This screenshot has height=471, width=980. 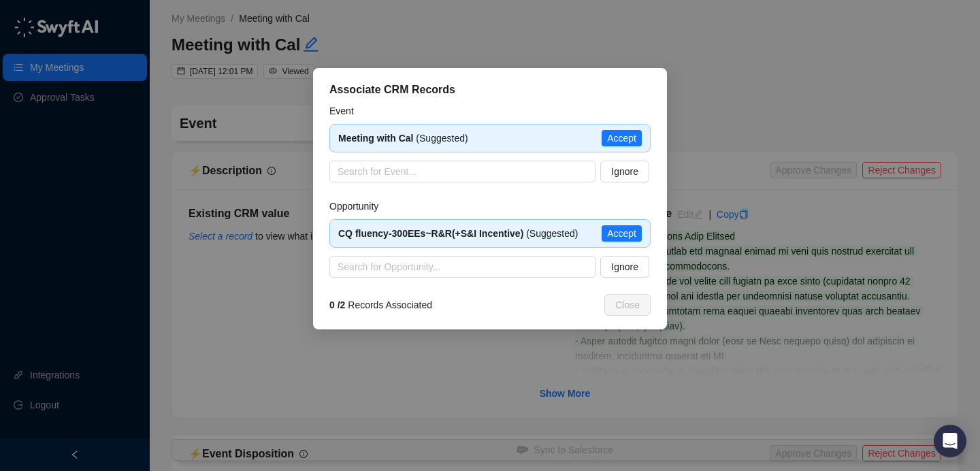 I want to click on strong: Meeting with Cal, so click(x=375, y=138).